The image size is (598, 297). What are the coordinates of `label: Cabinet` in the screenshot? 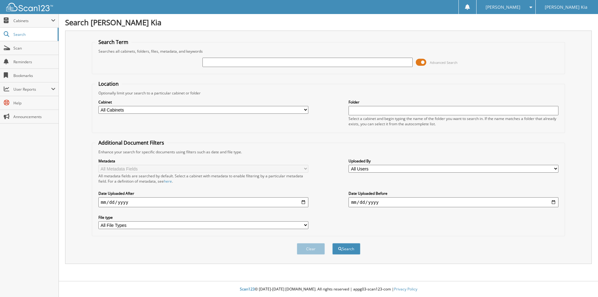 It's located at (203, 102).